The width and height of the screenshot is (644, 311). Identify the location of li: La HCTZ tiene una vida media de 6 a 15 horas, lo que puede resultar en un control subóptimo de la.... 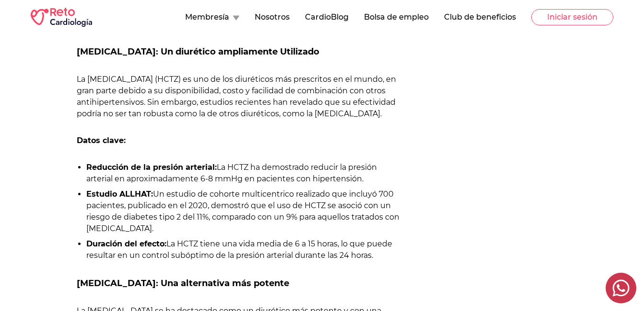
(245, 250).